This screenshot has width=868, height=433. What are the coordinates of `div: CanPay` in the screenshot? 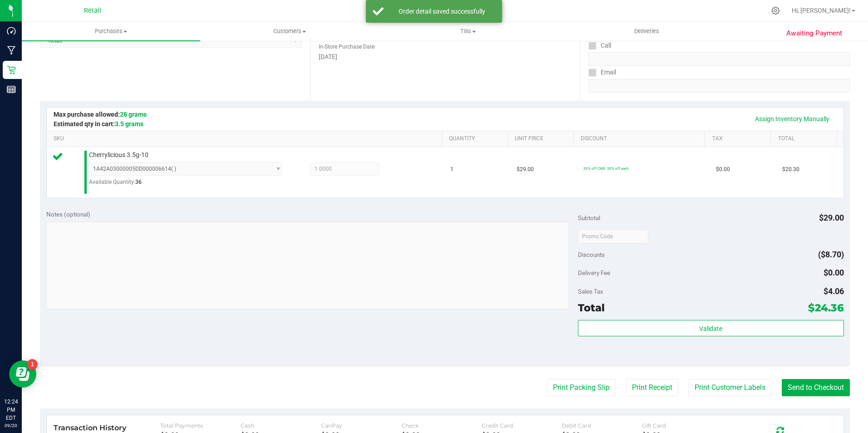 It's located at (360, 425).